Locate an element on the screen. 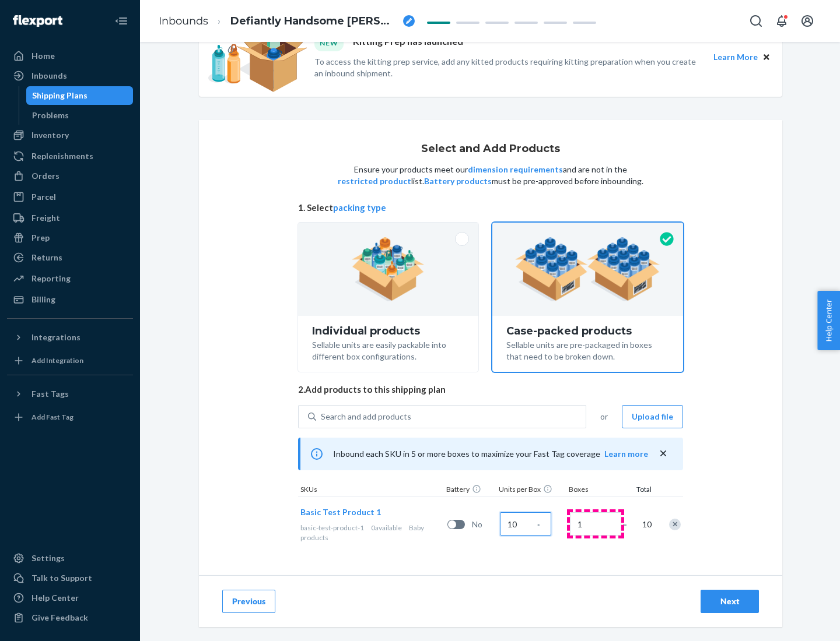 The image size is (840, 641). div: Inbound each SKU in 5 or more boxes to maximize your Fast Tag coverage is located at coordinates (491, 454).